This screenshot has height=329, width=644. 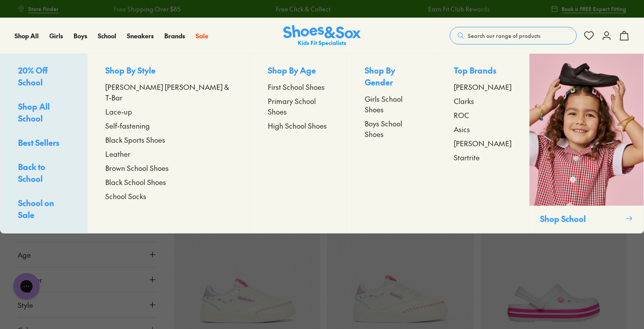 I want to click on span: ROC, so click(x=461, y=115).